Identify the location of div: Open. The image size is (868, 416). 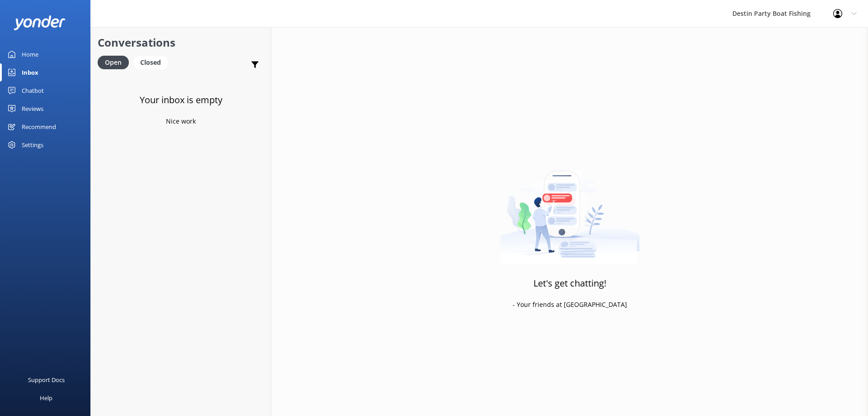
(113, 63).